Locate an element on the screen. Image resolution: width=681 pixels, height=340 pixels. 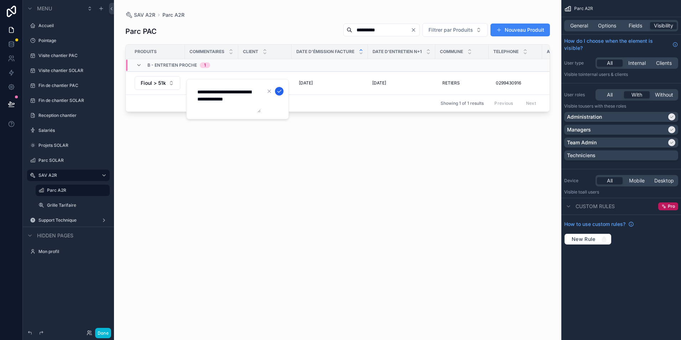
label: SAV A2R is located at coordinates (67, 175).